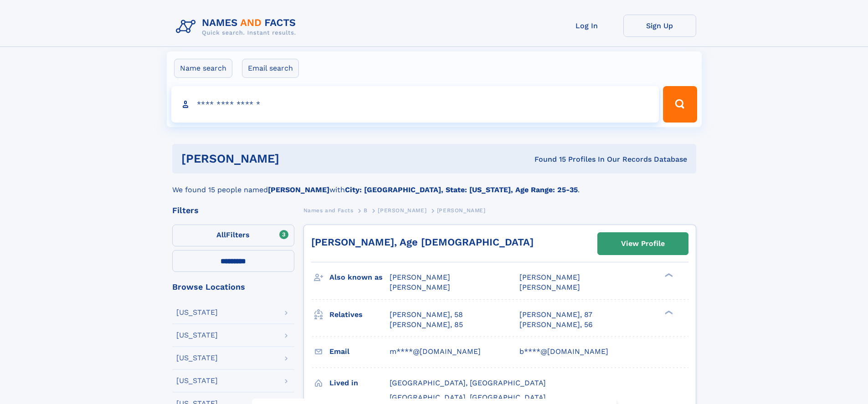 Image resolution: width=868 pixels, height=404 pixels. What do you see at coordinates (365, 210) in the screenshot?
I see `span: B` at bounding box center [365, 210].